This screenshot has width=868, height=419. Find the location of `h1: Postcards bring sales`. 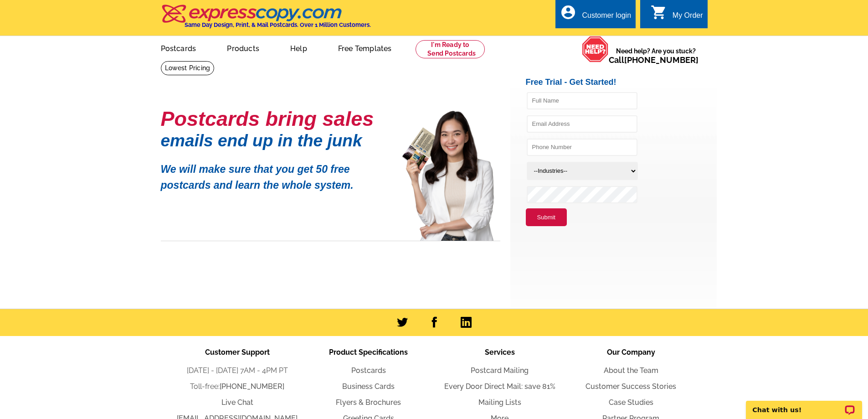

h1: Postcards bring sales is located at coordinates (275, 118).